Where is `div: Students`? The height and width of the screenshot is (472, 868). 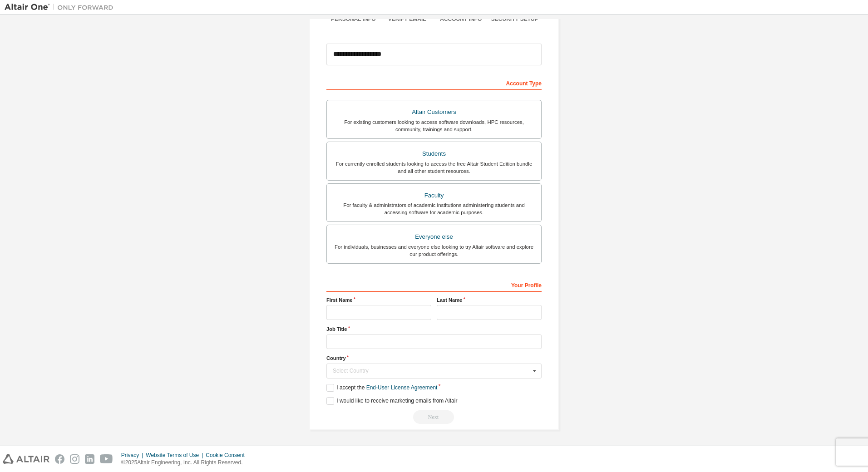 div: Students is located at coordinates (434, 154).